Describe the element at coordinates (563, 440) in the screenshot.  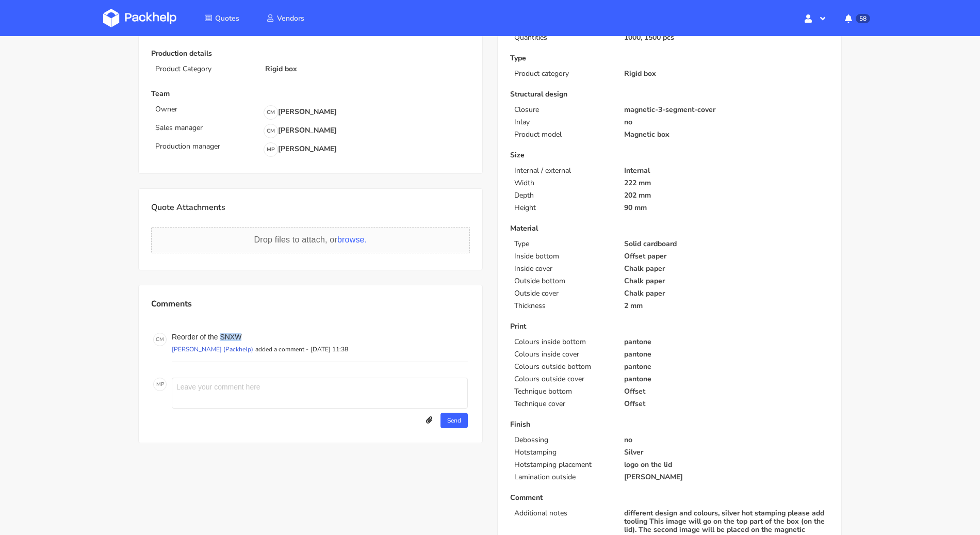
I see `p: Debossing` at that location.